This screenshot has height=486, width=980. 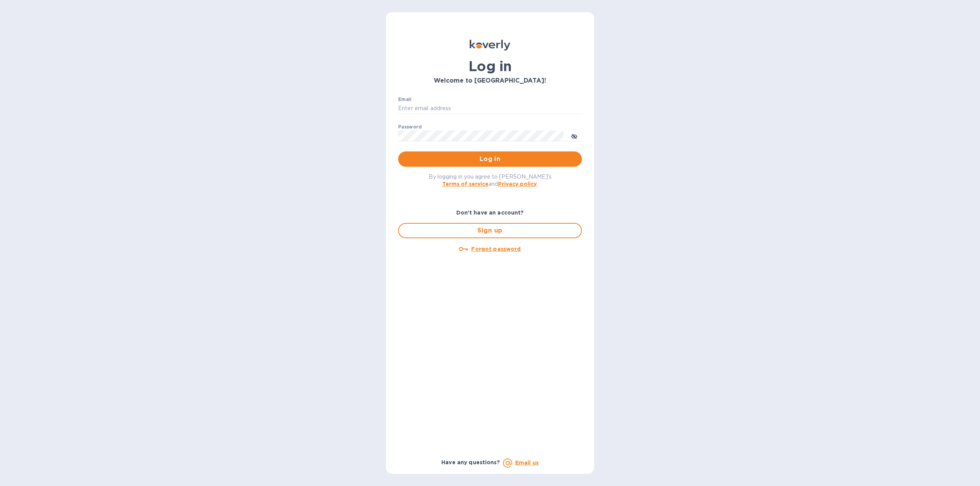 I want to click on u: Forgot password, so click(x=496, y=249).